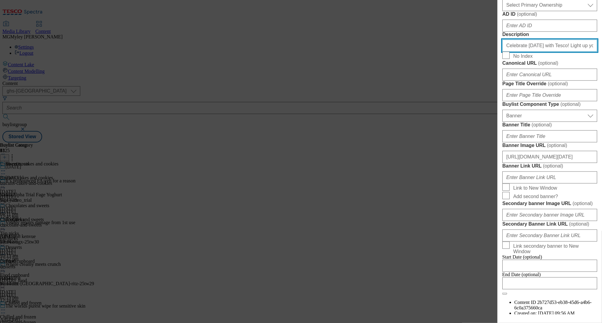  What do you see at coordinates (549, 63) in the screenshot?
I see `label: Canonical URL` at bounding box center [549, 63].